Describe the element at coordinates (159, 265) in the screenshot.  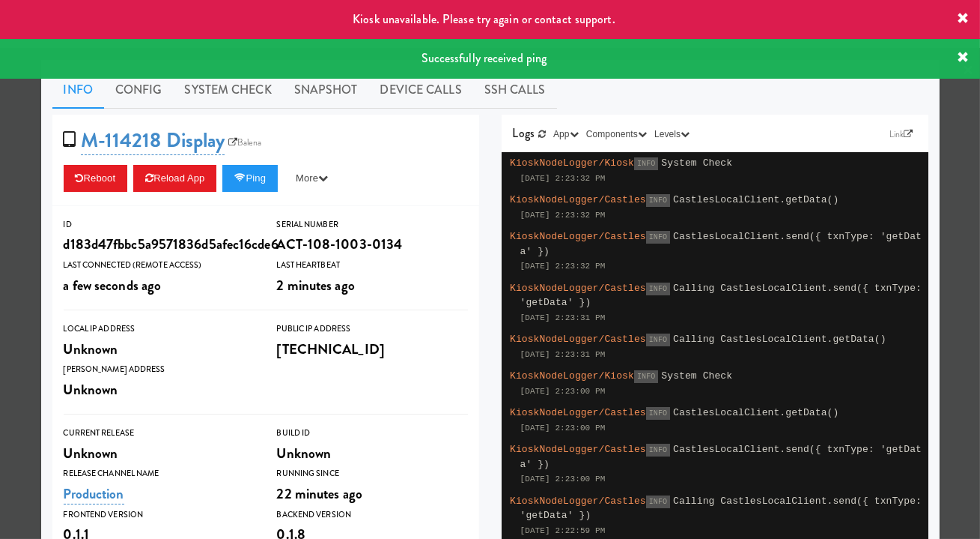
I see `div: Last Connected (Remote Access)` at that location.